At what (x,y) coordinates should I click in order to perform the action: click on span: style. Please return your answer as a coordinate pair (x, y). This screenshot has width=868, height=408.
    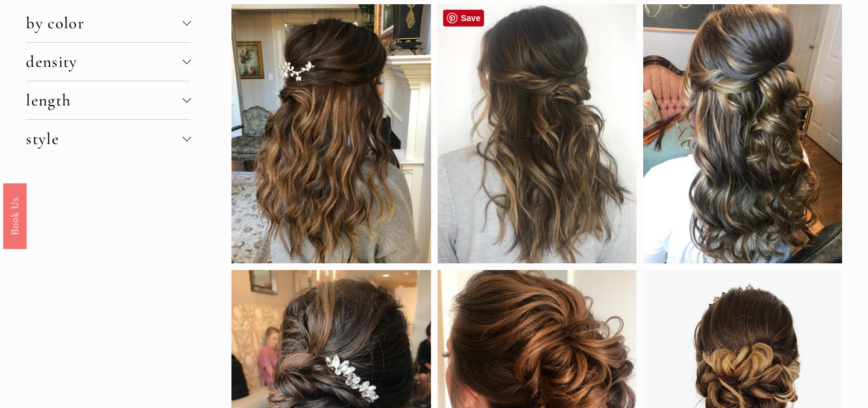
    Looking at the image, I should click on (104, 139).